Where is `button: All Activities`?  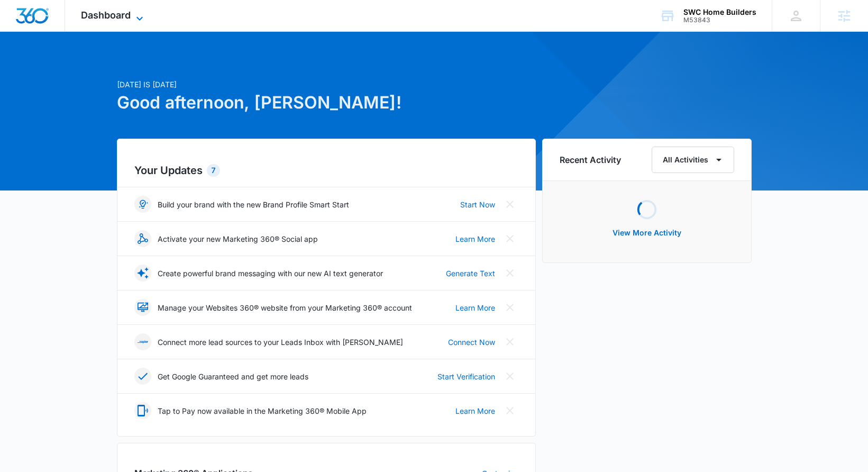
button: All Activities is located at coordinates (693, 160).